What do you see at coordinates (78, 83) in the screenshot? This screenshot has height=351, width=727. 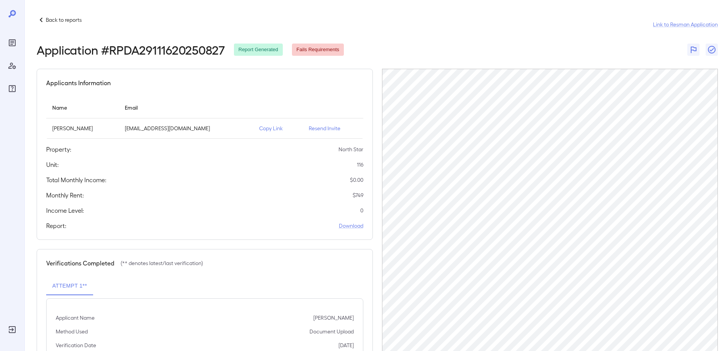 I see `h5: Applicants Information` at bounding box center [78, 83].